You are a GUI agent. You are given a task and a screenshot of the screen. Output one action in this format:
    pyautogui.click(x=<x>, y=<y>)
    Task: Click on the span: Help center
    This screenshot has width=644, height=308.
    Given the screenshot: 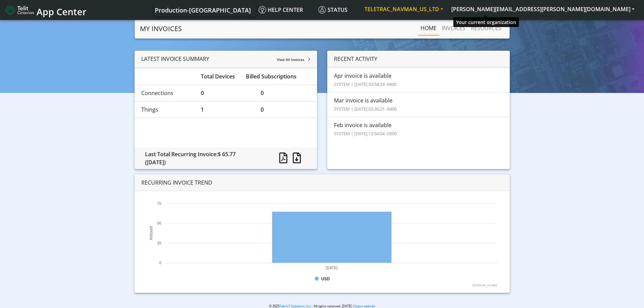 What is the action you would take?
    pyautogui.click(x=281, y=10)
    